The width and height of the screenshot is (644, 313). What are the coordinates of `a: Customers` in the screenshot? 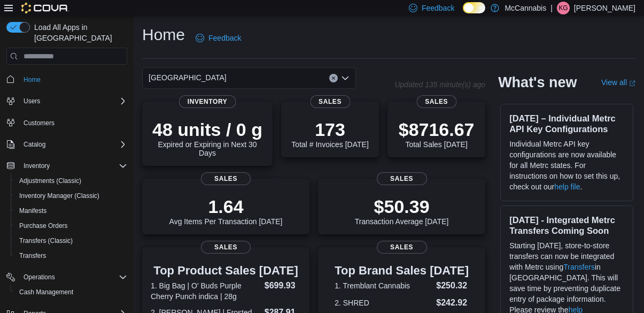 It's located at (39, 123).